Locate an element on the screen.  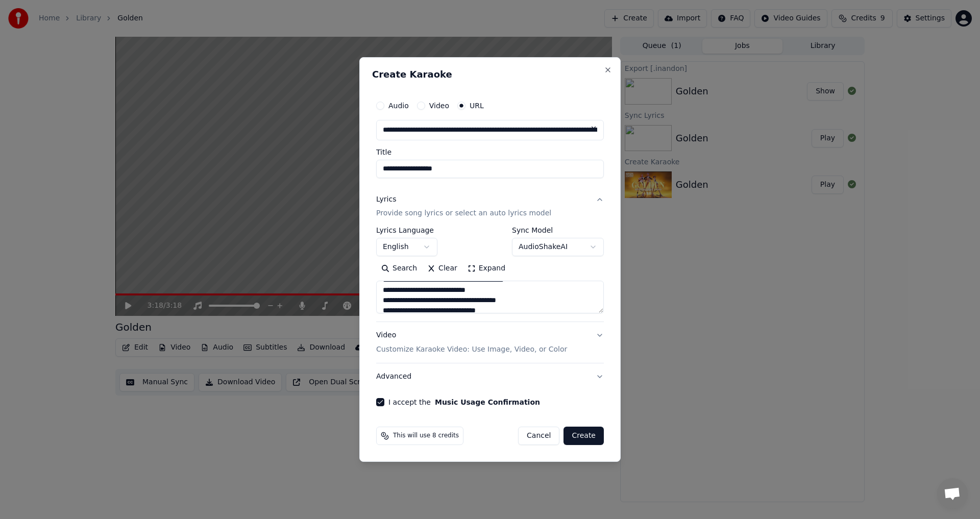
button: VideoCustomize Karaoke Video: Use Image, Video, or Color is located at coordinates (490, 343).